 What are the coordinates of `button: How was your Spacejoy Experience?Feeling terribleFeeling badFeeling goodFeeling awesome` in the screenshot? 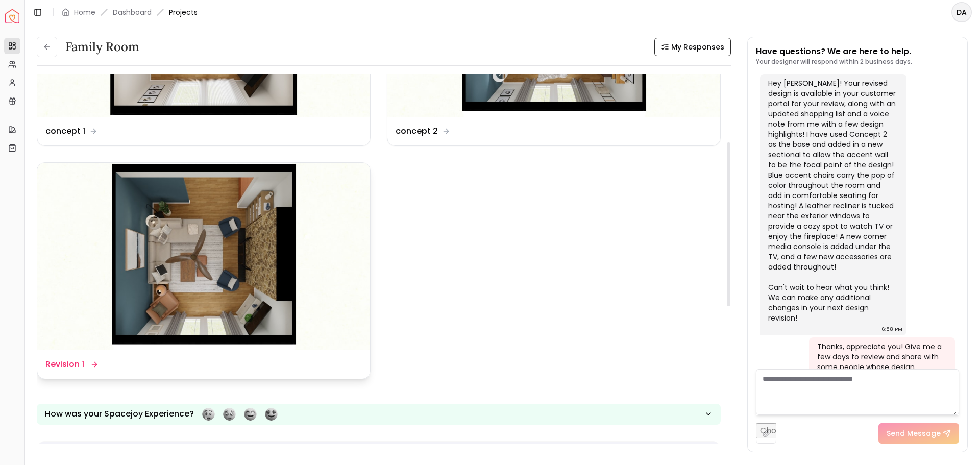 It's located at (379, 414).